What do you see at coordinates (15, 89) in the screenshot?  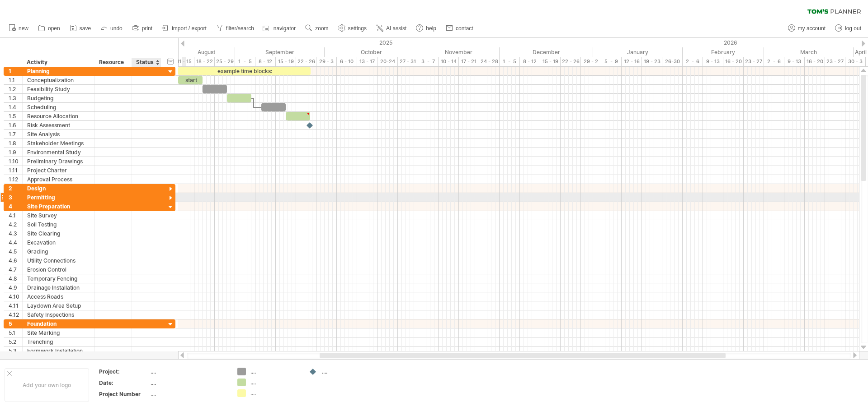 I see `div: 1.2` at bounding box center [15, 89].